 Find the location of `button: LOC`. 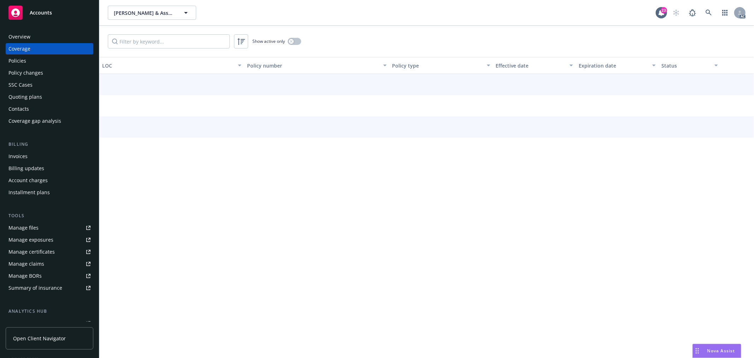

button: LOC is located at coordinates (172, 65).